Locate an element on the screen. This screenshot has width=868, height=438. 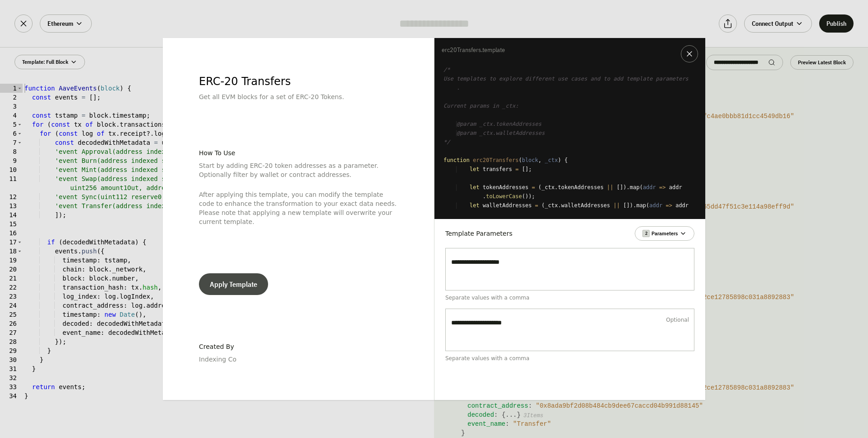
span: Template Parameters is located at coordinates (479, 233).